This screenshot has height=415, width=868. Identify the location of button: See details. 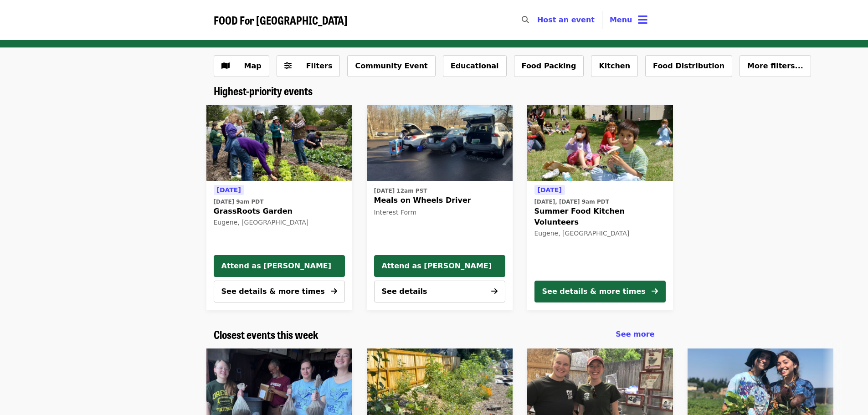
(440, 291).